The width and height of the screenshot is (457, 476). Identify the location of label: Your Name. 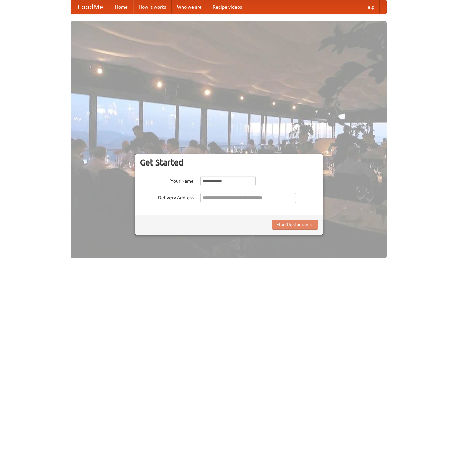
(167, 180).